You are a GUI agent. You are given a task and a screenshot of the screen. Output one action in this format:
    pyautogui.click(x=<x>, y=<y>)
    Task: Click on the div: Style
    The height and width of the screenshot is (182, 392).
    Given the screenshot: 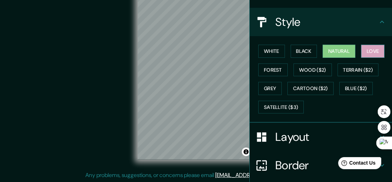 What is the action you would take?
    pyautogui.click(x=320, y=22)
    